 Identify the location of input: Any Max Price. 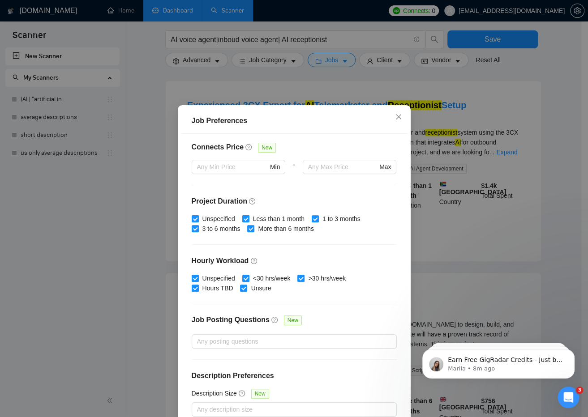
(342, 167).